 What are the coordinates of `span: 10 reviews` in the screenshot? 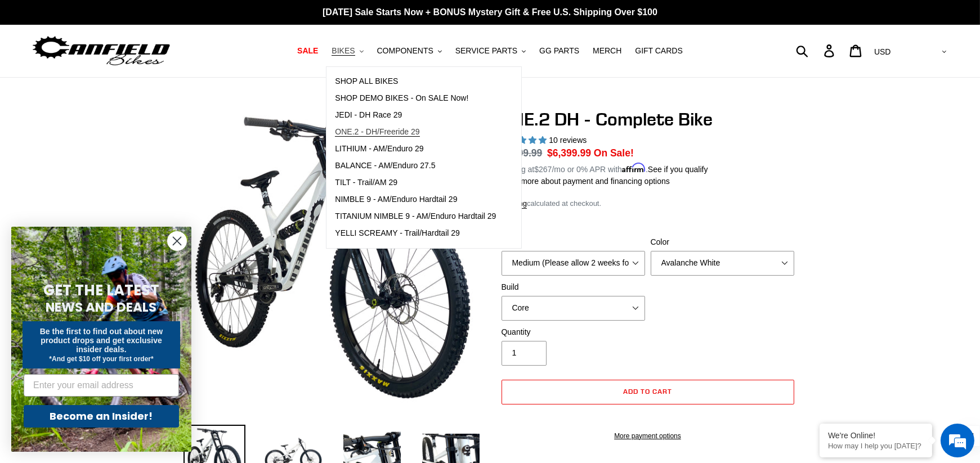 It's located at (567, 140).